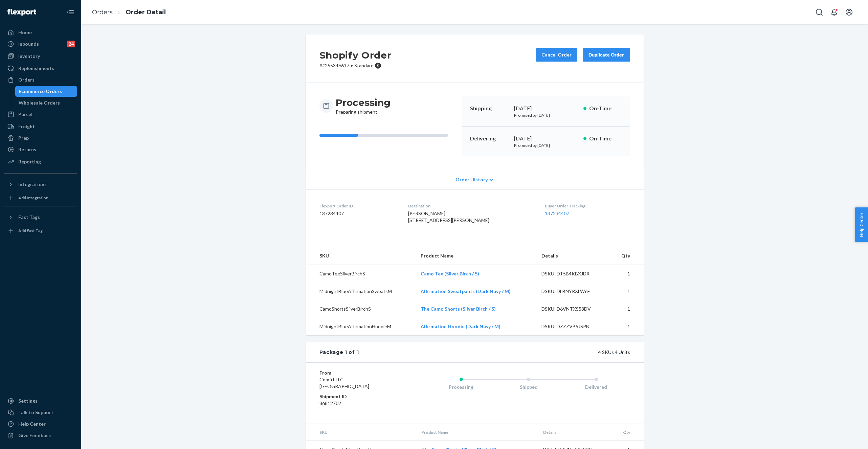 The image size is (868, 449). Describe the element at coordinates (25, 33) in the screenshot. I see `div: Home` at that location.